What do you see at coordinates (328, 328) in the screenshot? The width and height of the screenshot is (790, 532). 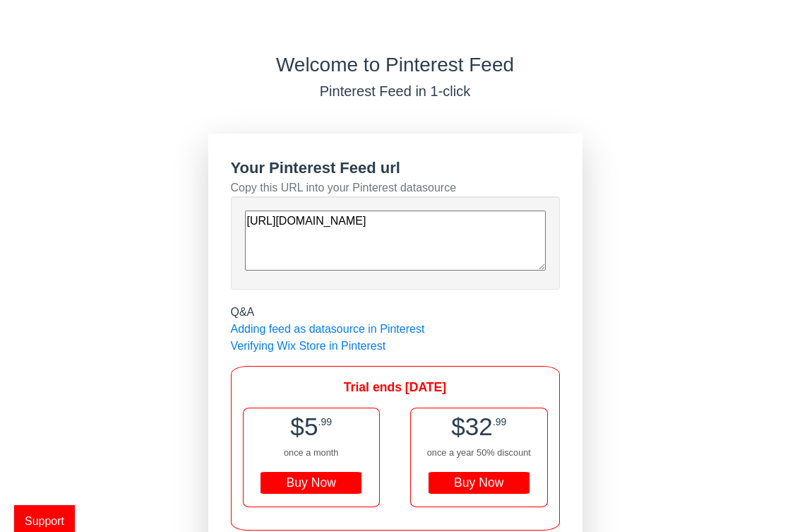 I see `a: Adding feed as datasource in Pinterest` at bounding box center [328, 328].